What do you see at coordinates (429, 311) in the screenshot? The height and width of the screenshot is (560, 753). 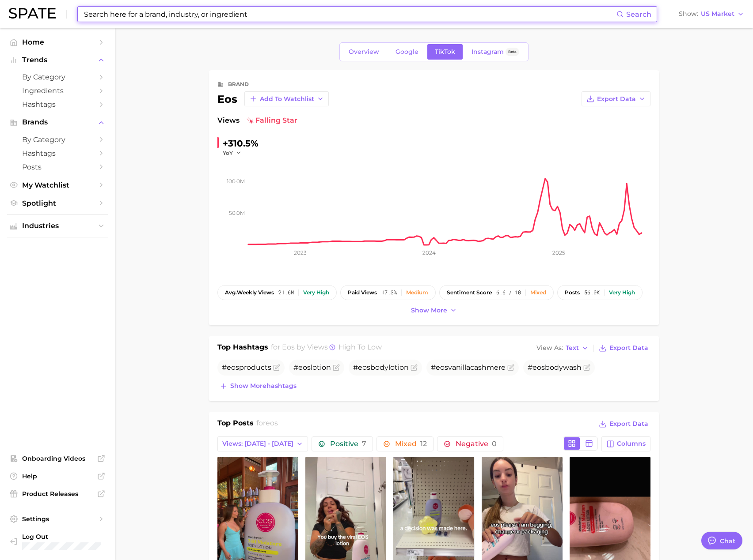 I see `span: Show more` at bounding box center [429, 311].